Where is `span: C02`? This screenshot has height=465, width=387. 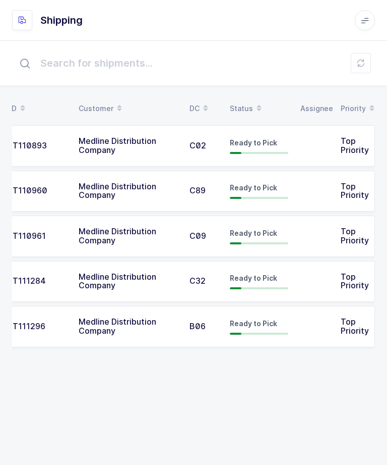 span: C02 is located at coordinates (198, 145).